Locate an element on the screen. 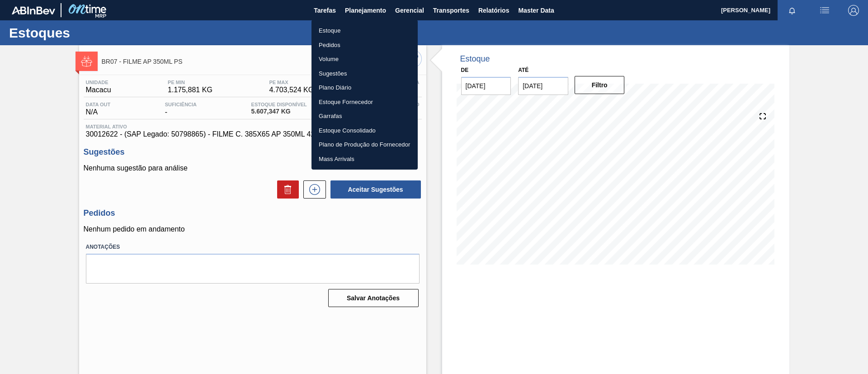 This screenshot has width=868, height=374. a: Plano de Produção do Fornecedor is located at coordinates (364, 144).